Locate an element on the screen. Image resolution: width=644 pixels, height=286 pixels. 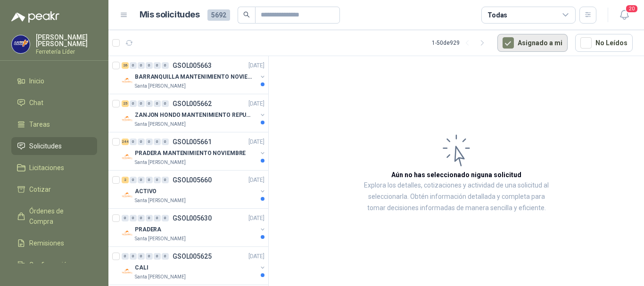
button: No Leídos is located at coordinates (604, 43).